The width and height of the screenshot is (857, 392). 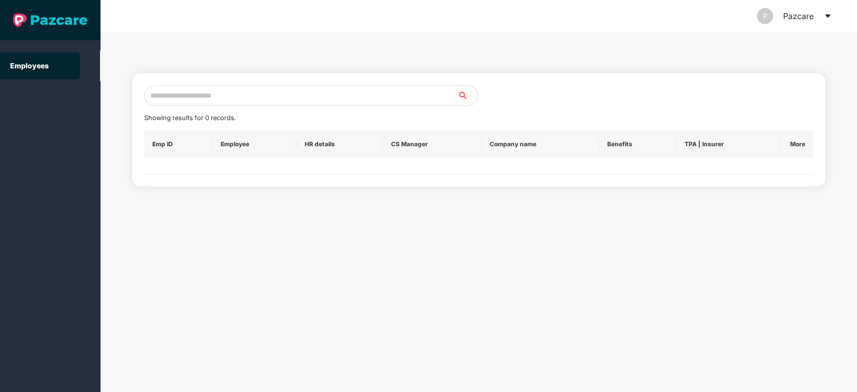 I want to click on th: Company name, so click(x=540, y=144).